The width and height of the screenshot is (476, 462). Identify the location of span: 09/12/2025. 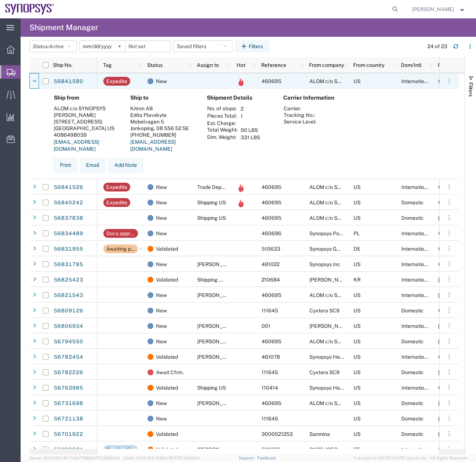
(446, 326).